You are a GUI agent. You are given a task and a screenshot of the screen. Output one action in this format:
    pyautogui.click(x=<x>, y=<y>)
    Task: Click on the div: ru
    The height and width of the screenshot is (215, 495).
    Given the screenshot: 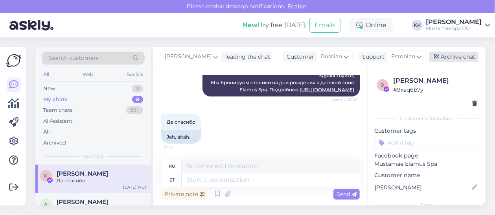 What is the action you would take?
    pyautogui.click(x=172, y=166)
    